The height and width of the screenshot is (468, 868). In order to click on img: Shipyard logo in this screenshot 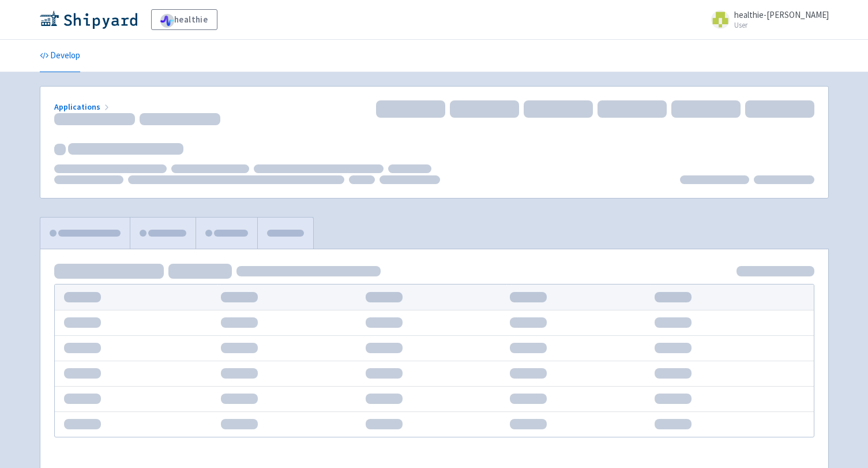, I will do `click(88, 19)`.